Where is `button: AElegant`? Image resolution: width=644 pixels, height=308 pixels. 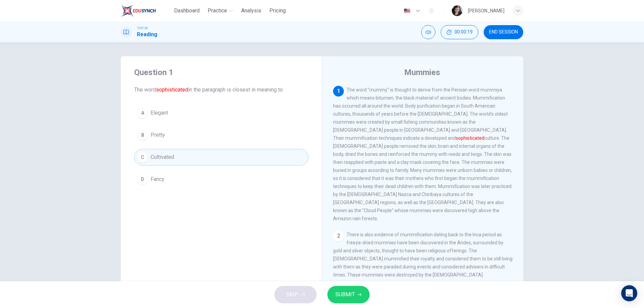 button: AElegant is located at coordinates (221, 113).